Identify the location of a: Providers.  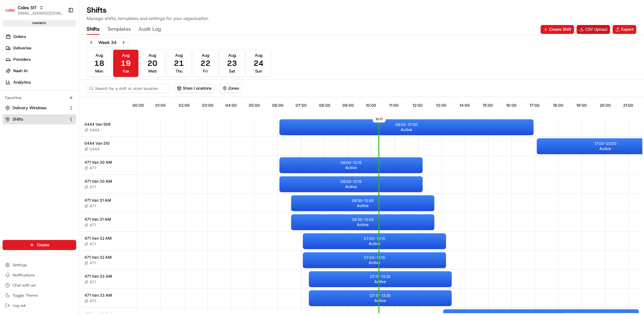
(40, 60).